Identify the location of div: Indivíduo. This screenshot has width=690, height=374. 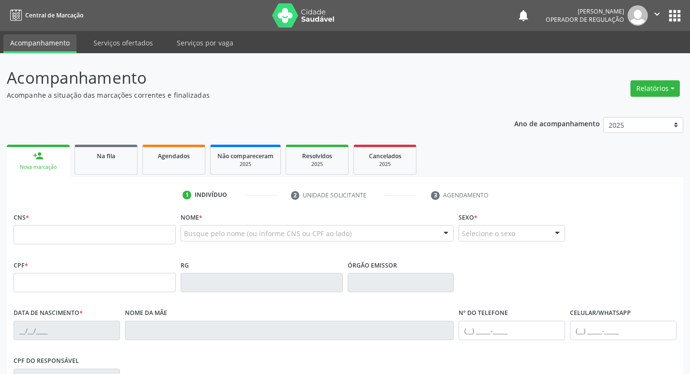
(211, 195).